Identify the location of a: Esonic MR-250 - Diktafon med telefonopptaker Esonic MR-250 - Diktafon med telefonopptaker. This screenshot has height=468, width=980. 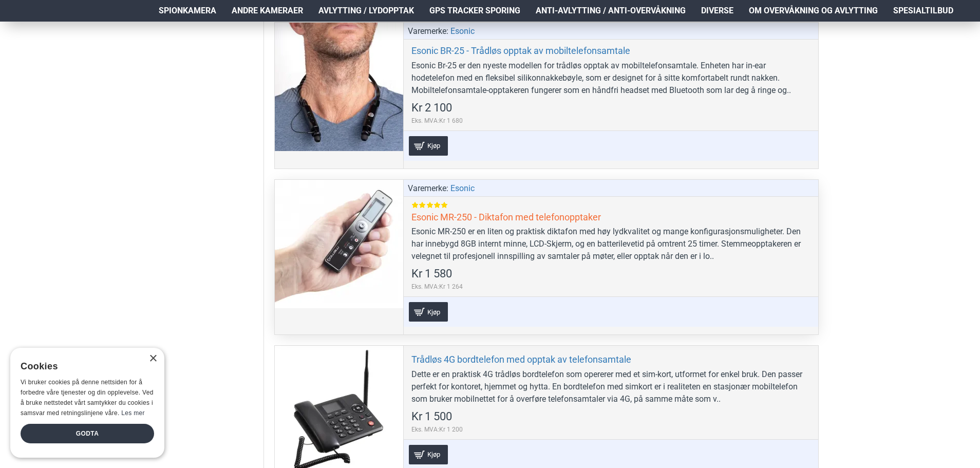
(339, 244).